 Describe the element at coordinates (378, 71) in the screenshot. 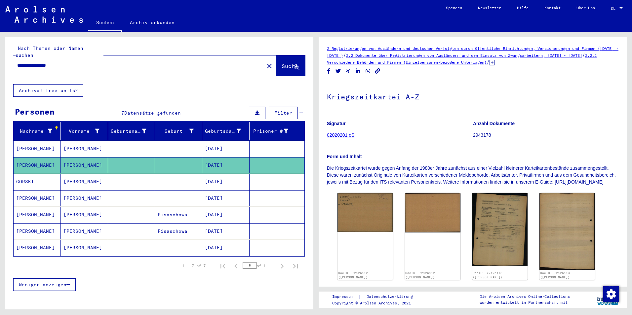

I see `button: Copy link` at that location.